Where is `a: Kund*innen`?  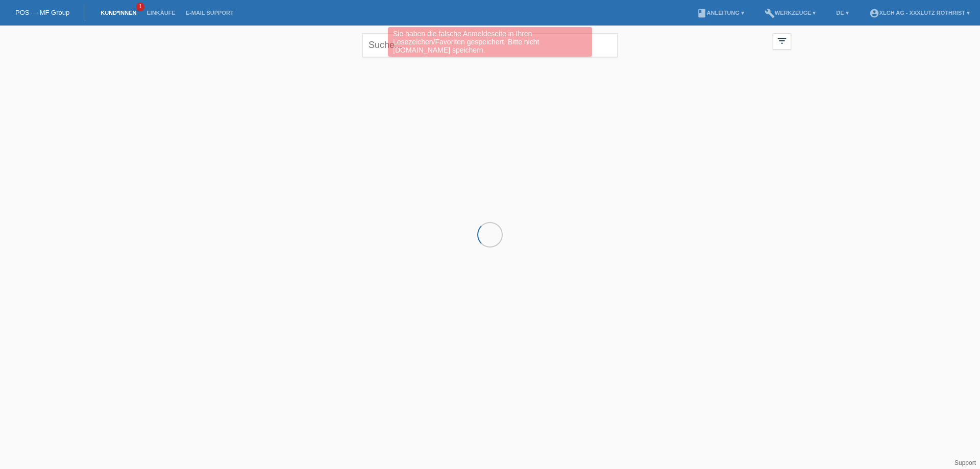 a: Kund*innen is located at coordinates (119, 13).